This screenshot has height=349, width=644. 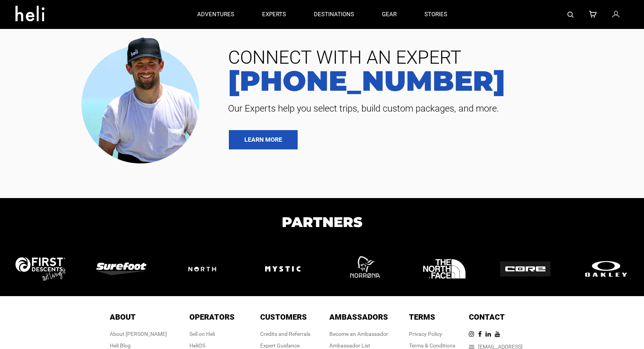 What do you see at coordinates (359, 317) in the screenshot?
I see `span: Ambassadors` at bounding box center [359, 317].